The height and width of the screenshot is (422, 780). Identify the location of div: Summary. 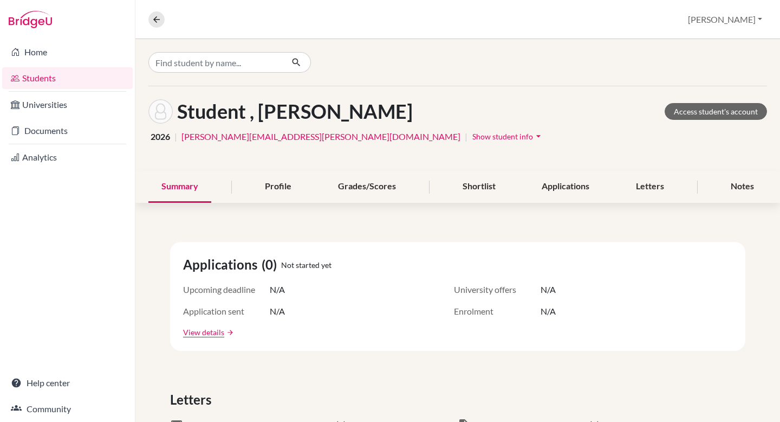
(180, 186).